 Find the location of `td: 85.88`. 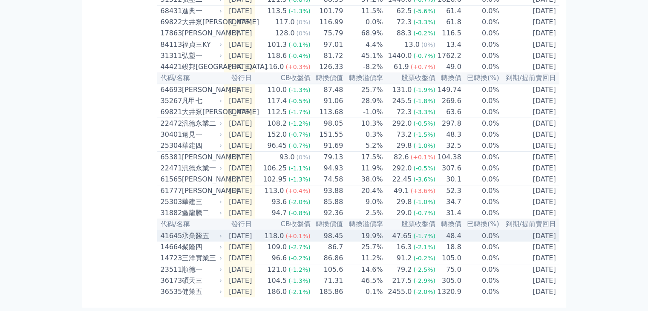

td: 85.88 is located at coordinates (327, 202).